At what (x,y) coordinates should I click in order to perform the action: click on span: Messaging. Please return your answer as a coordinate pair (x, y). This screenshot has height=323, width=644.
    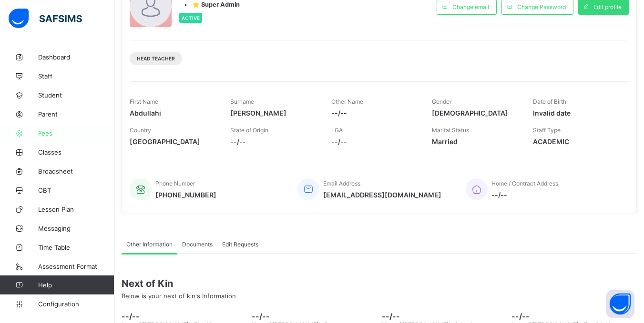
    Looking at the image, I should click on (76, 228).